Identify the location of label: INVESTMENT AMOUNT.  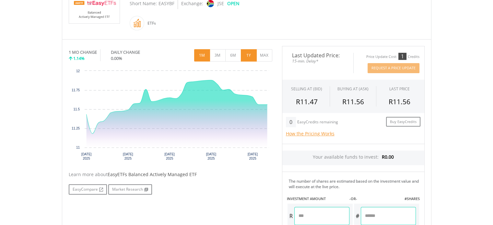
(306, 199).